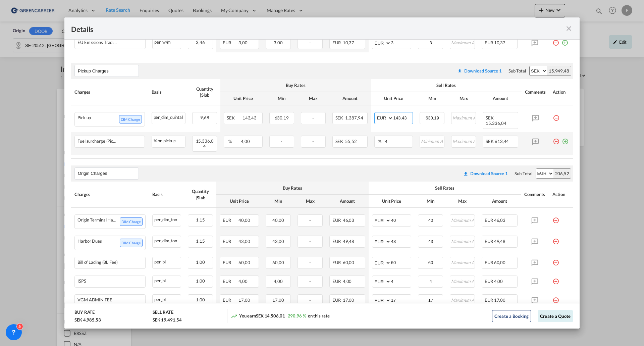 This screenshot has height=346, width=644. Describe the element at coordinates (169, 140) in the screenshot. I see `div: % on pickup` at that location.